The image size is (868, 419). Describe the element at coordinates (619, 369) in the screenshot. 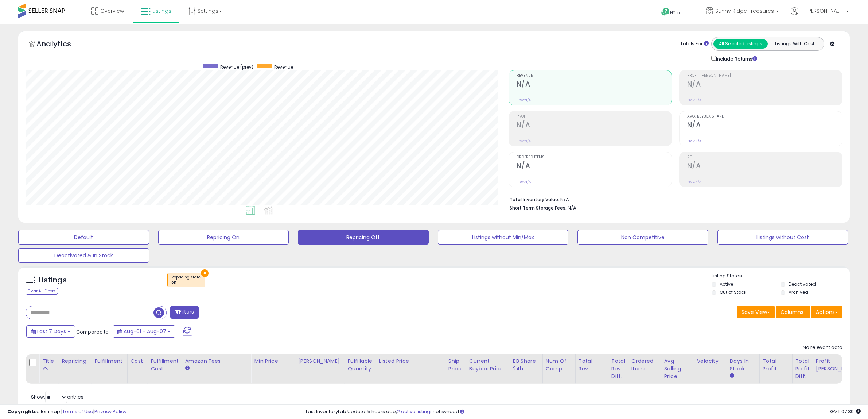

I see `div: Total Rev. Diff.` at that location.